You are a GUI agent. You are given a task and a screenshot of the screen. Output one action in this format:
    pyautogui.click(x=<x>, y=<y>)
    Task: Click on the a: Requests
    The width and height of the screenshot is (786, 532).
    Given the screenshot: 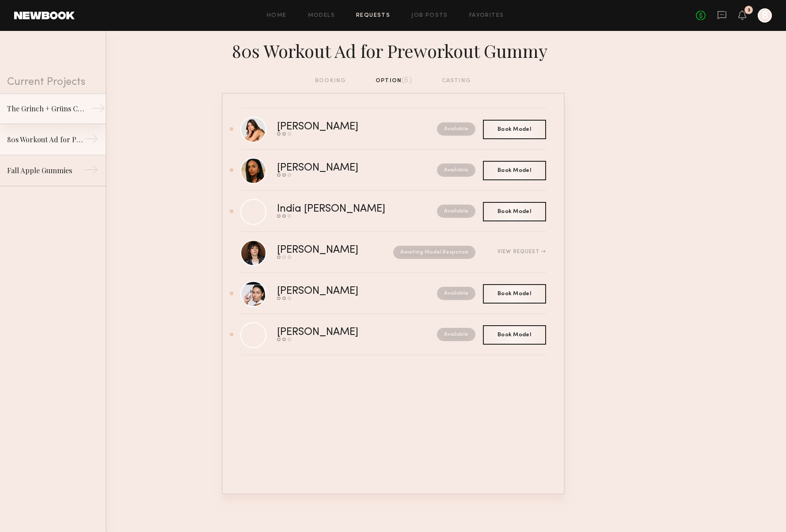 What is the action you would take?
    pyautogui.click(x=373, y=16)
    